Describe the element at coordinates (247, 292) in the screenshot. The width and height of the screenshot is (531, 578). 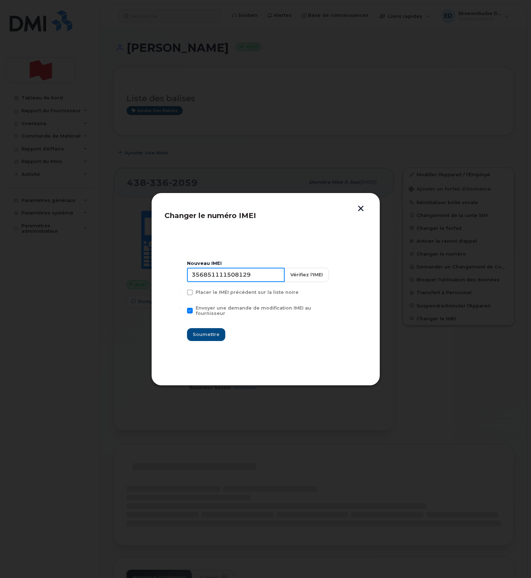
I see `span: Placer le IMEI précédent sur la liste noire` at that location.